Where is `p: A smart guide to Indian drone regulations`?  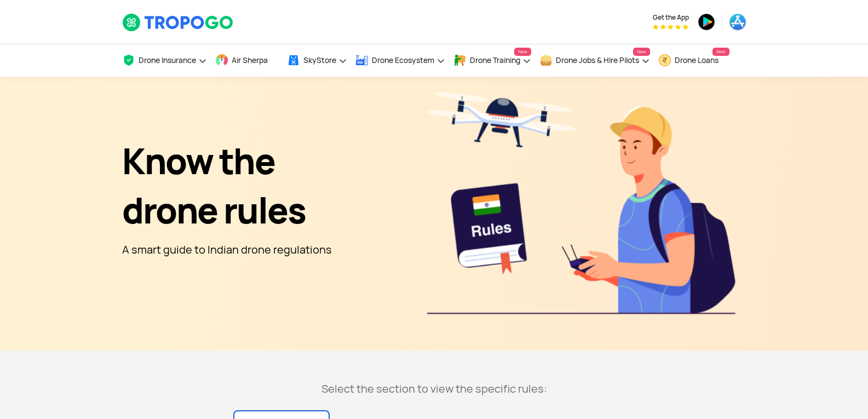
p: A smart guide to Indian drone regulations is located at coordinates (226, 249).